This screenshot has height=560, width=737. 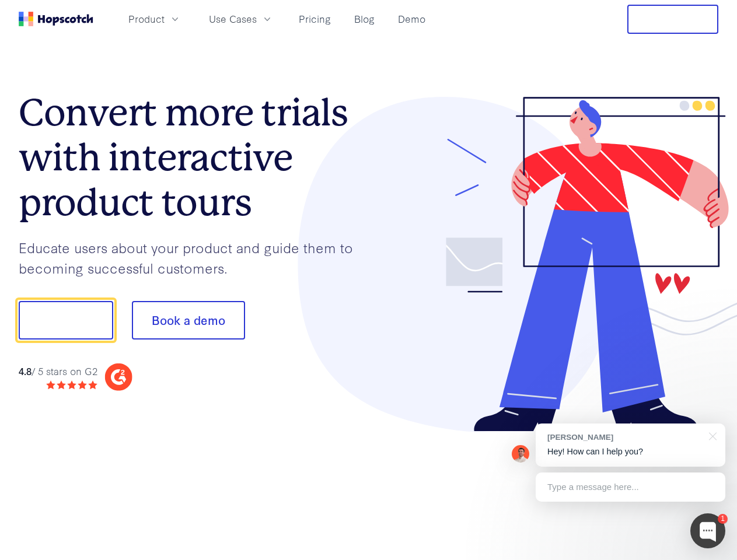 I want to click on p: Hey! How can I help you?, so click(x=630, y=451).